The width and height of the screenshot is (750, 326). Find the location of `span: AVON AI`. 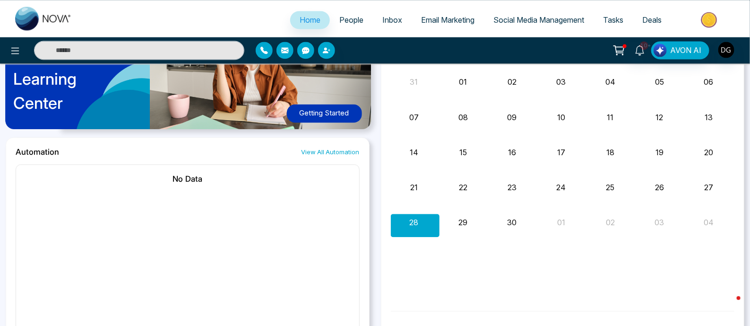

span: AVON AI is located at coordinates (686, 50).